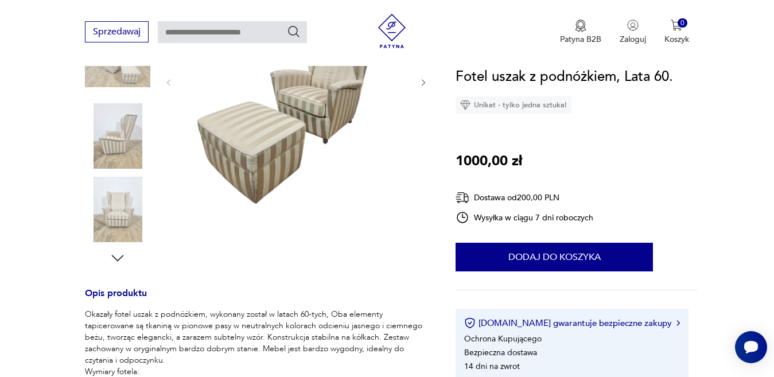 Image resolution: width=774 pixels, height=377 pixels. Describe the element at coordinates (581, 32) in the screenshot. I see `a: Ikona medaluPatyna B2B` at that location.